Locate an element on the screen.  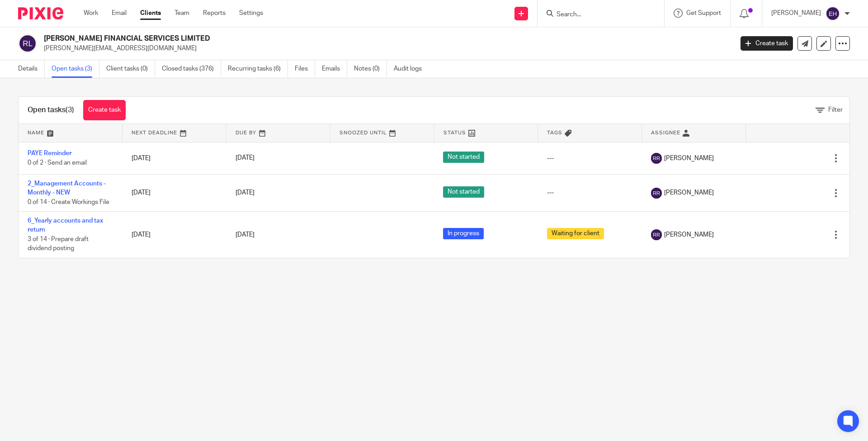
a: Client tasks (0) is located at coordinates (131, 69).